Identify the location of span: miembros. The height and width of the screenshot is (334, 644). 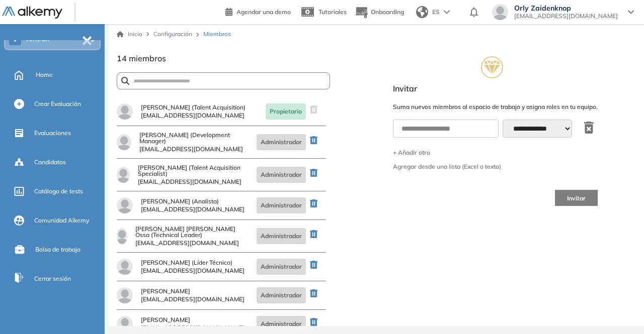
(147, 58).